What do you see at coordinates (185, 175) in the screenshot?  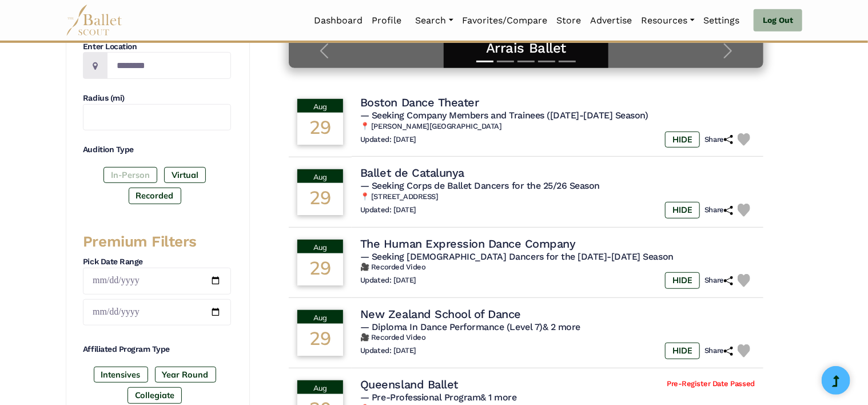 I see `label: Virtual` at bounding box center [185, 175].